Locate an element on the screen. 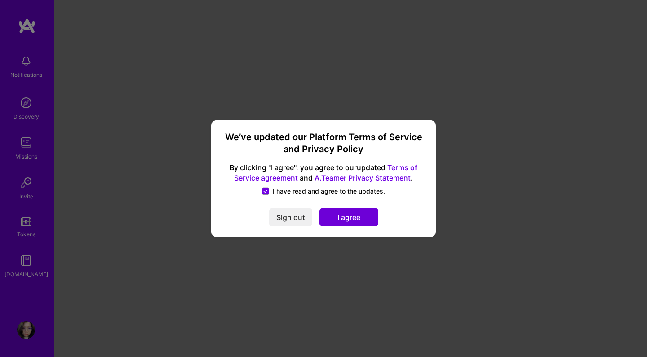 This screenshot has width=647, height=357. h3: We’ve updated our Platform Terms of Service and Privacy Policy is located at coordinates (324, 143).